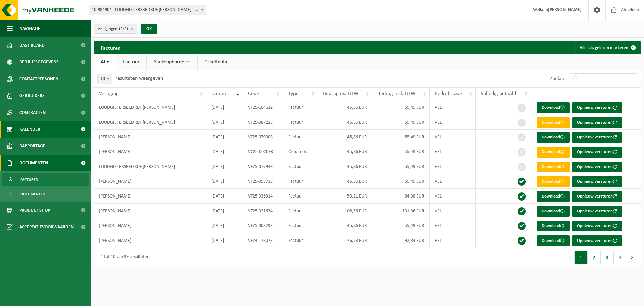 This screenshot has width=644, height=306. What do you see at coordinates (401, 241) in the screenshot?
I see `td: 92,84 EUR` at bounding box center [401, 241].